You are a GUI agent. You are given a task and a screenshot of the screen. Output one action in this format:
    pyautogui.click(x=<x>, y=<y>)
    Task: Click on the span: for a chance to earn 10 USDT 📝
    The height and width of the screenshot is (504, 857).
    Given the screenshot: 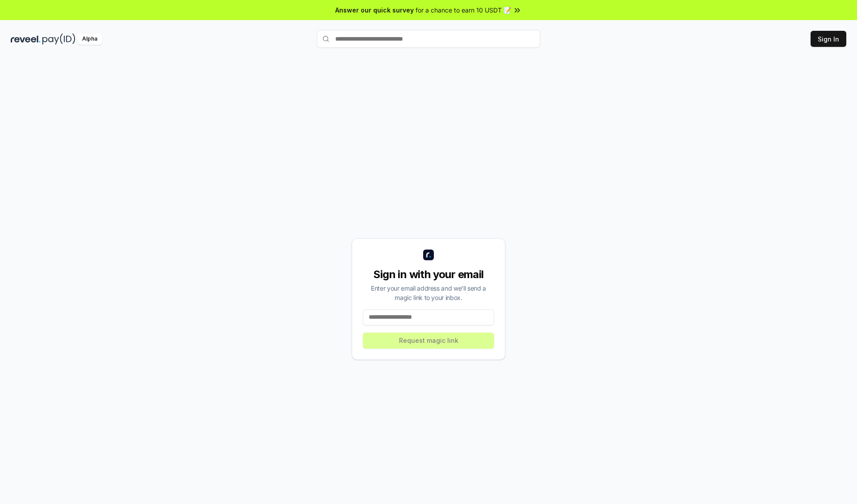 What is the action you would take?
    pyautogui.click(x=463, y=10)
    